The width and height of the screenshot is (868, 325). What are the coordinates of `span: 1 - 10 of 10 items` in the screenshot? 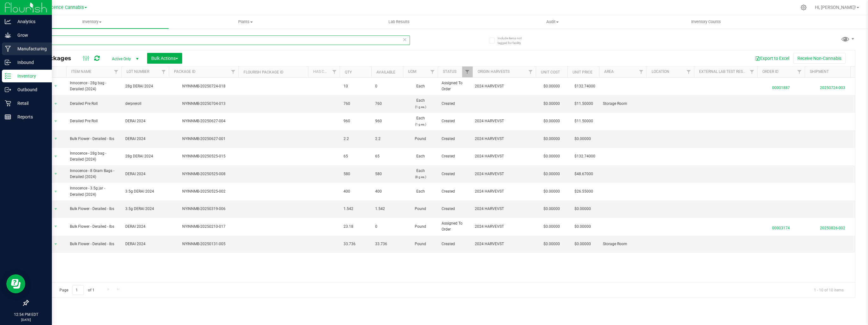 It's located at (829, 290).